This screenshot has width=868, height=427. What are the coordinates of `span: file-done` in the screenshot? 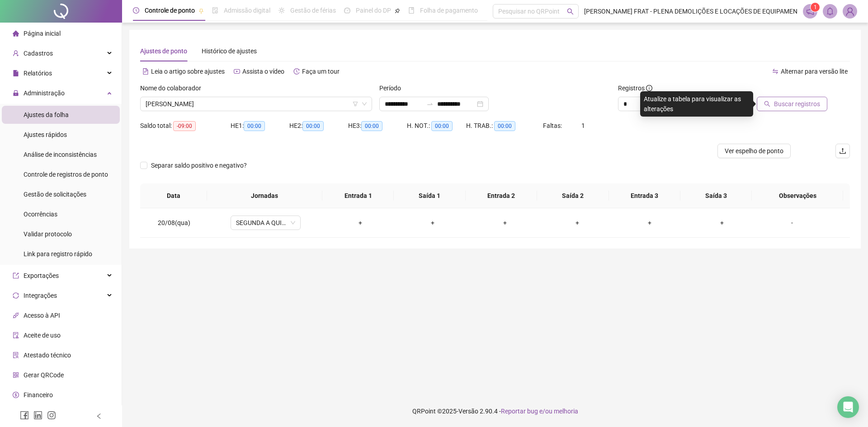 It's located at (215, 10).